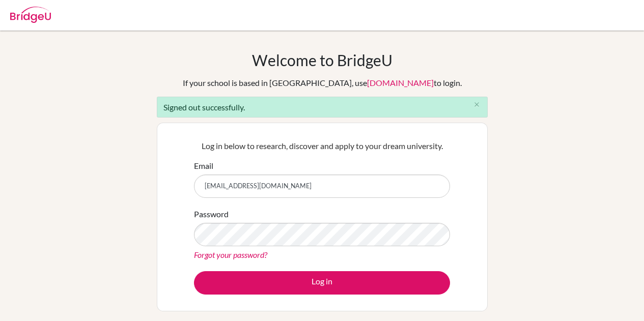 This screenshot has width=644, height=321. What do you see at coordinates (322, 60) in the screenshot?
I see `h1: Welcome to BridgeU` at bounding box center [322, 60].